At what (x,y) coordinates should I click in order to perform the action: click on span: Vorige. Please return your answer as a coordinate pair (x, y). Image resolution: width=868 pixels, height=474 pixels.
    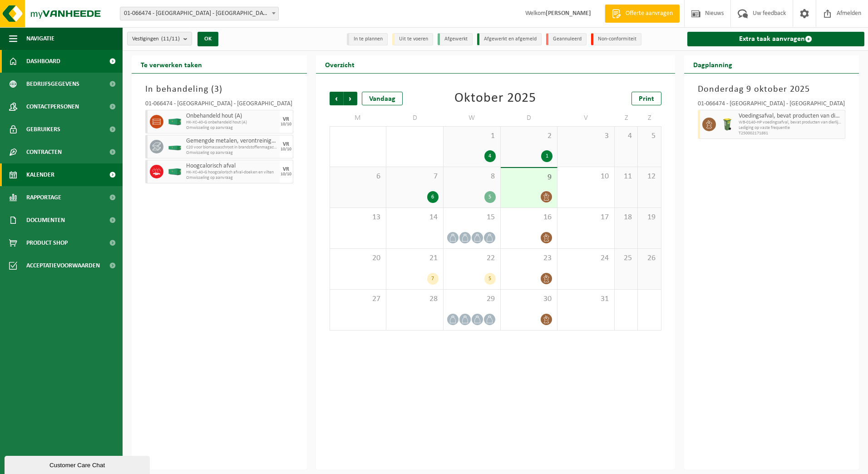
    Looking at the image, I should click on (337, 99).